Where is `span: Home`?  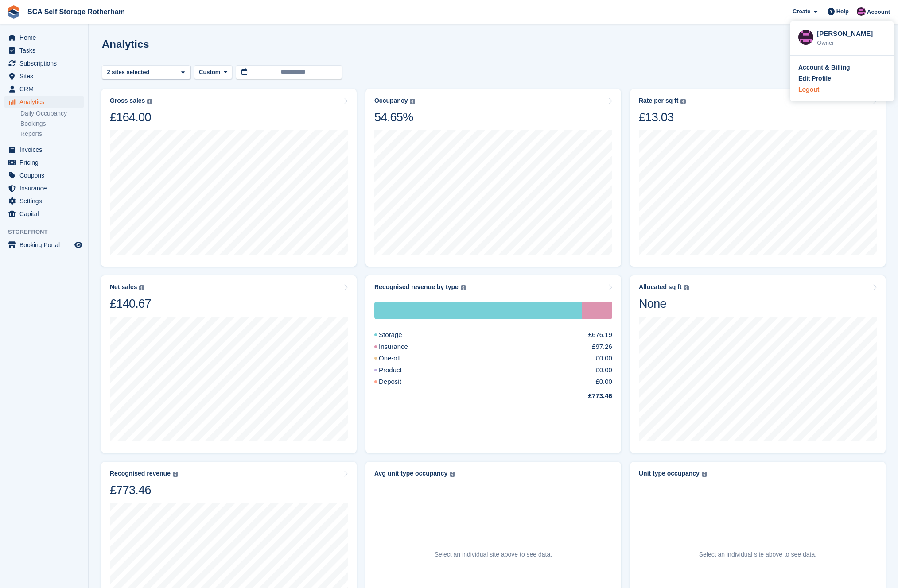 span: Home is located at coordinates (46, 38).